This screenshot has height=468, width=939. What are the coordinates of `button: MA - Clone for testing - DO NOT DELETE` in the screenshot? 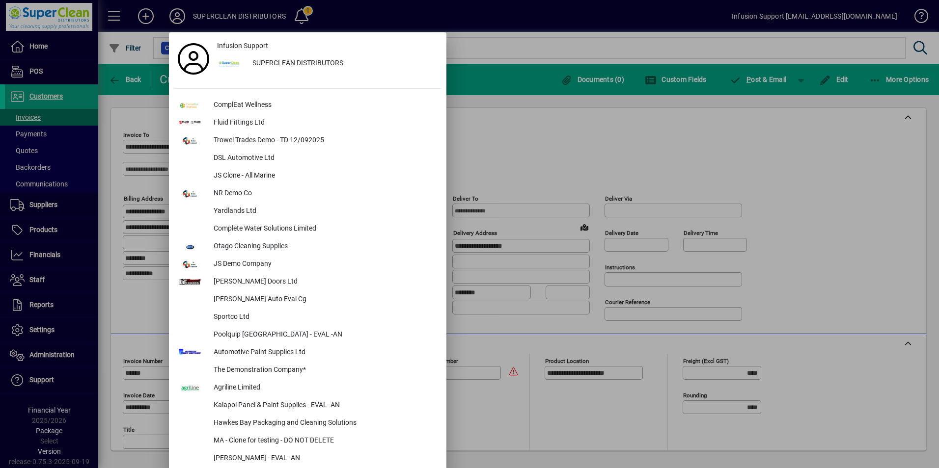 It's located at (307, 441).